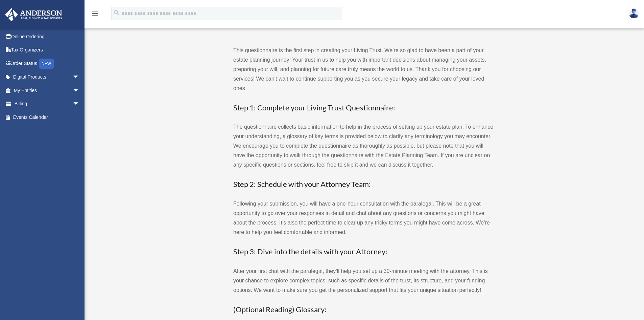 The image size is (644, 320). Describe the element at coordinates (47, 117) in the screenshot. I see `a: Events Calendar` at that location.